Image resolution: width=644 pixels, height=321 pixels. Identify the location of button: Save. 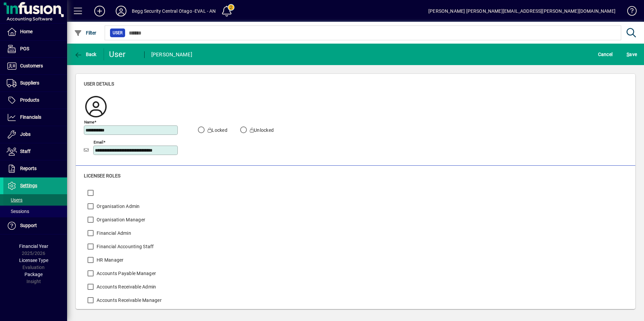
(632, 55).